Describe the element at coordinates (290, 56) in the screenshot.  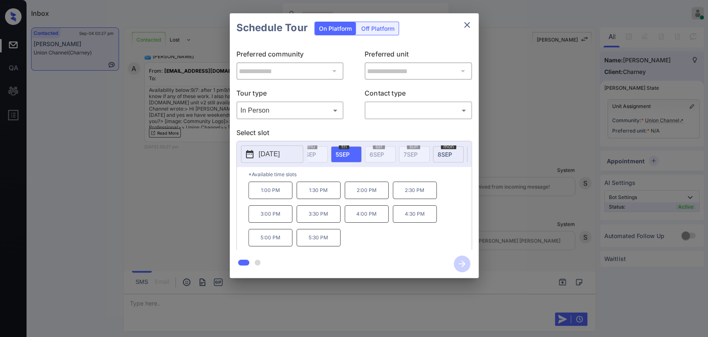
I see `p: Preferred community` at that location.